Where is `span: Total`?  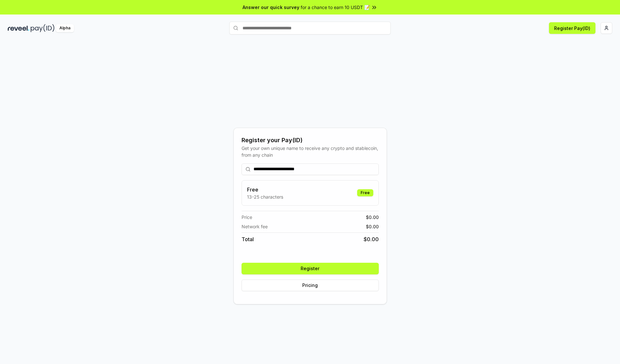 span: Total is located at coordinates (248, 239).